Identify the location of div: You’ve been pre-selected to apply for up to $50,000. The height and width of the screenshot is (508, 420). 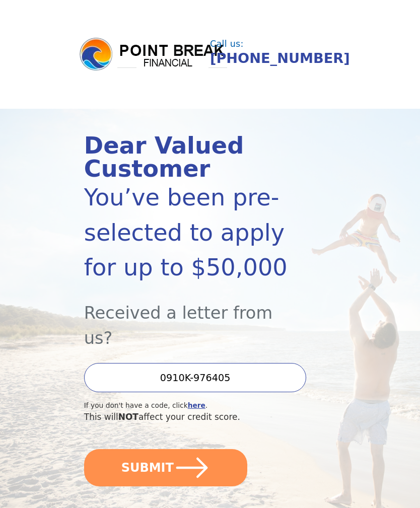
(191, 233).